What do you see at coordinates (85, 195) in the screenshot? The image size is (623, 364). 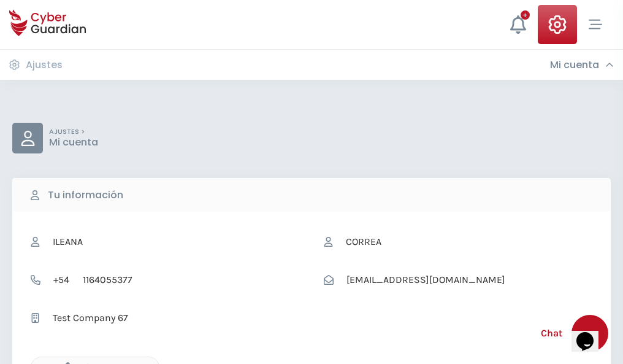 I see `b: Tu información` at bounding box center [85, 195].